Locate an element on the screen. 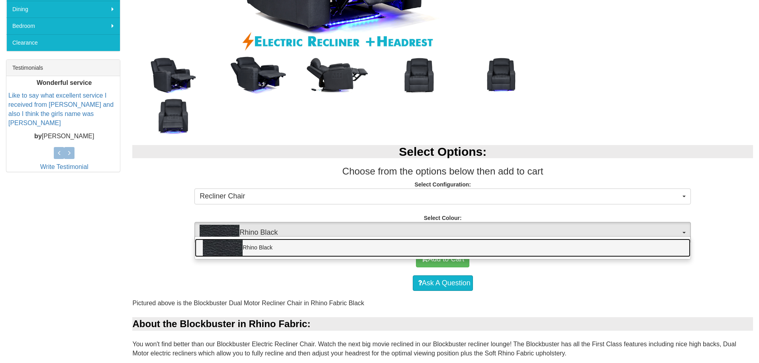 The image size is (759, 363). button: Rhino BlackRhino Black is located at coordinates (443, 233).